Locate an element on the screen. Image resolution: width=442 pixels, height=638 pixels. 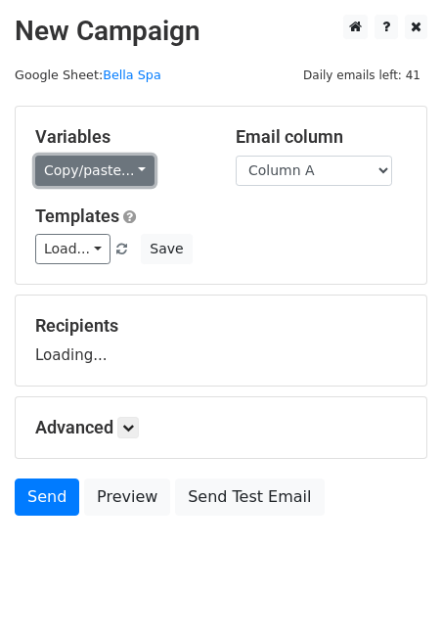
h5: Recipients is located at coordinates (221, 326).